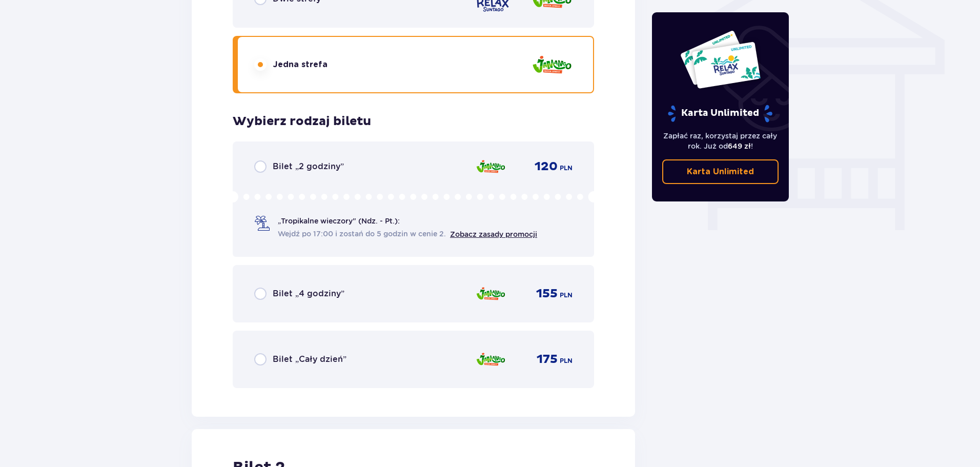 The width and height of the screenshot is (980, 467). I want to click on a: Zobacz zasady promocji, so click(493, 234).